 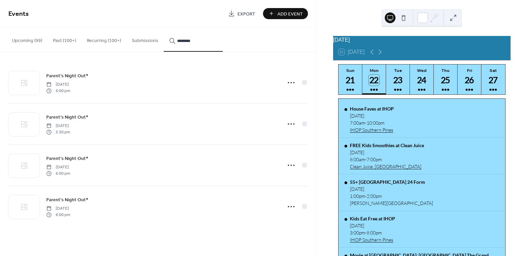 I want to click on div: 27, so click(x=493, y=80).